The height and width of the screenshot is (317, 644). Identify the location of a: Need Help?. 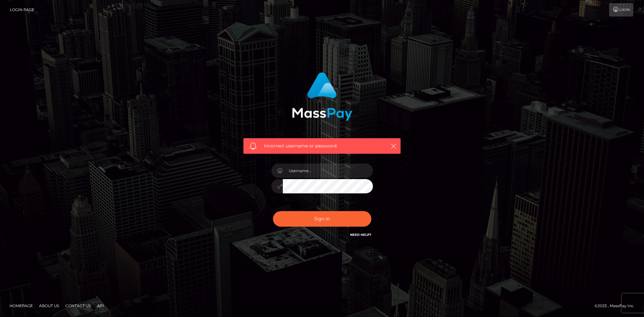
(361, 235).